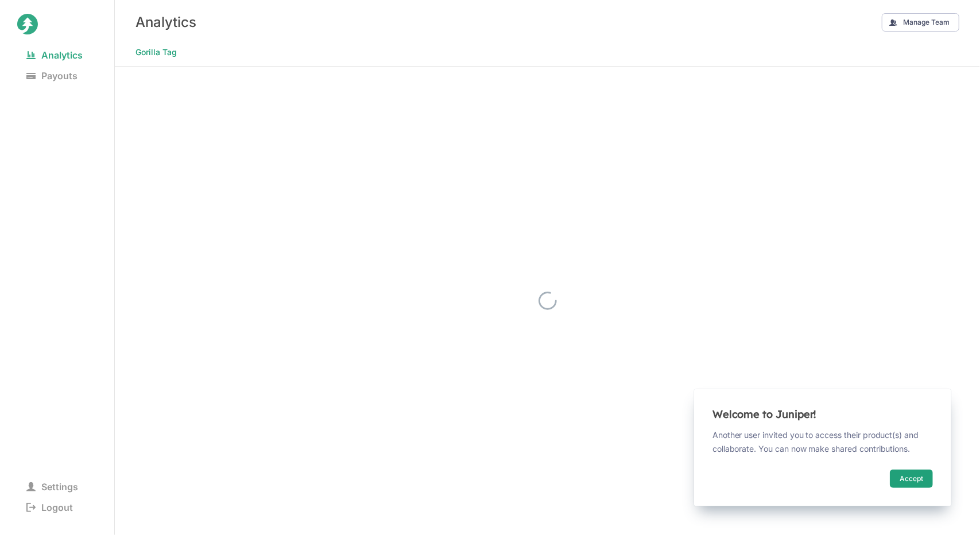  Describe the element at coordinates (54, 55) in the screenshot. I see `span: Analytics` at that location.